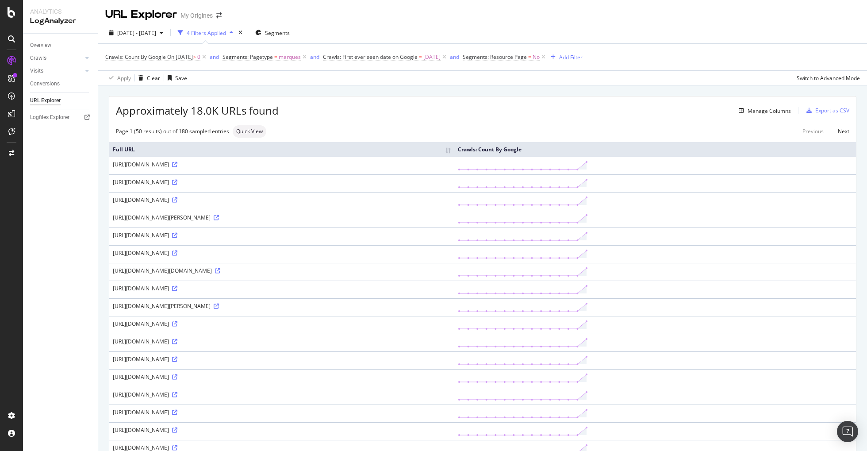 Image resolution: width=867 pixels, height=451 pixels. What do you see at coordinates (826, 78) in the screenshot?
I see `button: Switch to Advanced Mode` at bounding box center [826, 78].